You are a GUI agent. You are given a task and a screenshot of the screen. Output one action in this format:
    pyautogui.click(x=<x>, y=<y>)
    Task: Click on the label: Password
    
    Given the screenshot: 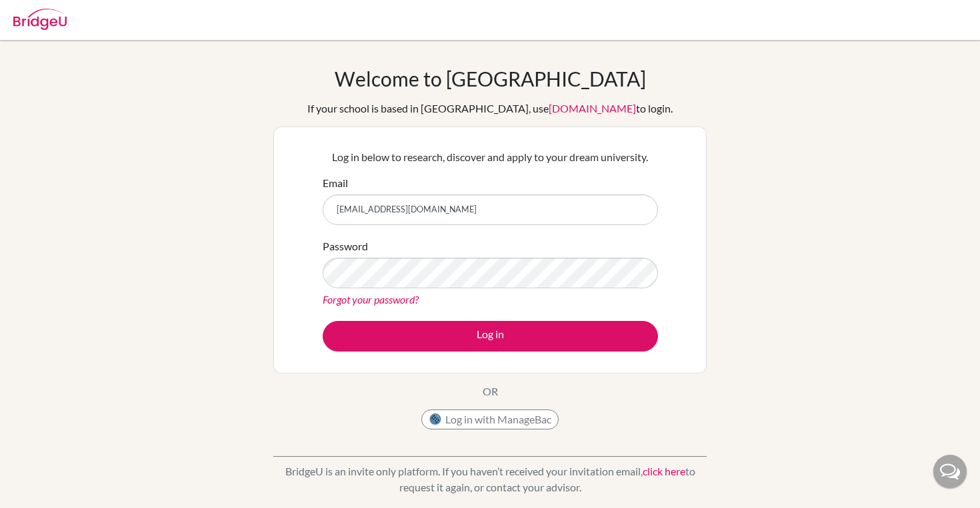 What is the action you would take?
    pyautogui.click(x=345, y=247)
    